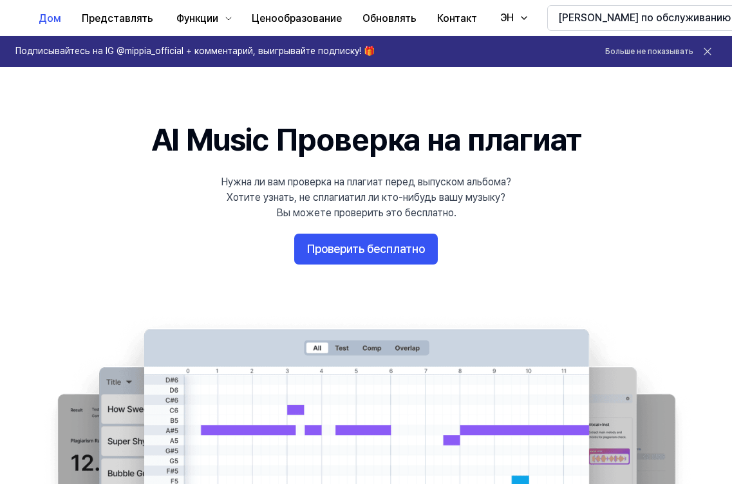 This screenshot has width=732, height=484. Describe the element at coordinates (389, 19) in the screenshot. I see `button: Обновлять` at that location.